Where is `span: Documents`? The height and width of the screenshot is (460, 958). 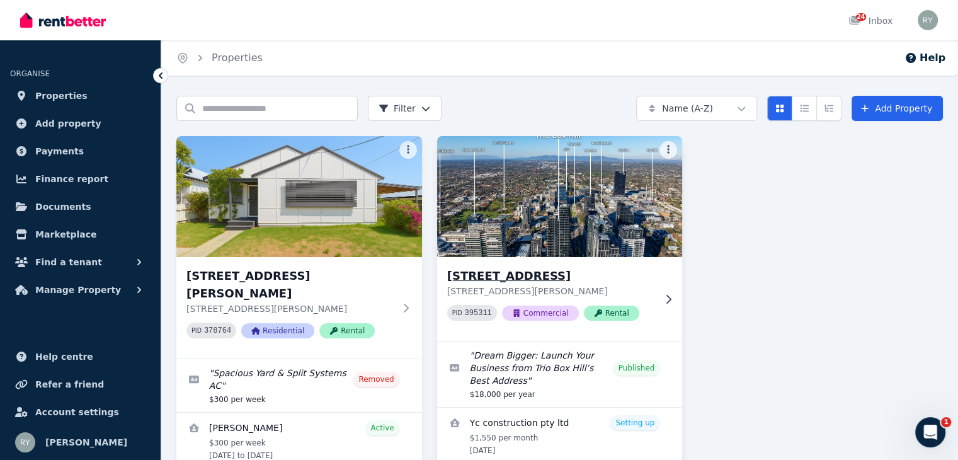 span: Documents is located at coordinates (63, 207).